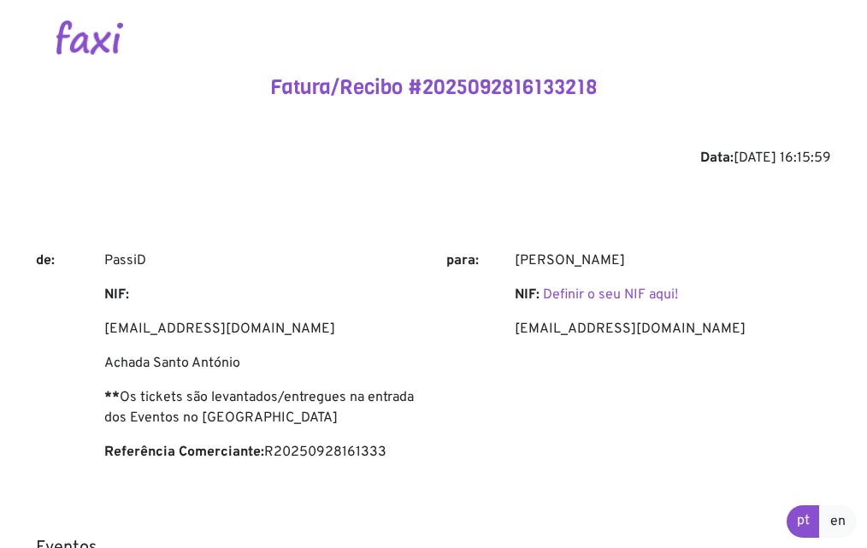 This screenshot has height=548, width=867. Describe the element at coordinates (838, 522) in the screenshot. I see `a: en` at that location.